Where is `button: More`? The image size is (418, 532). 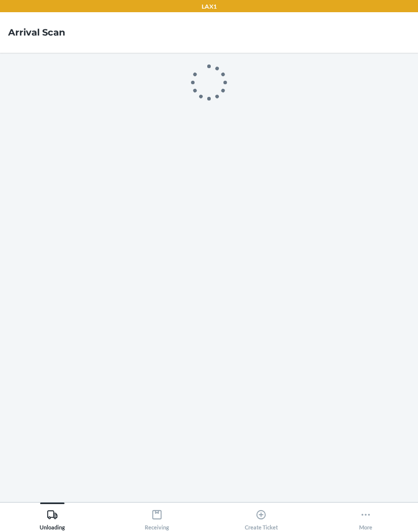
button: More is located at coordinates (365, 516).